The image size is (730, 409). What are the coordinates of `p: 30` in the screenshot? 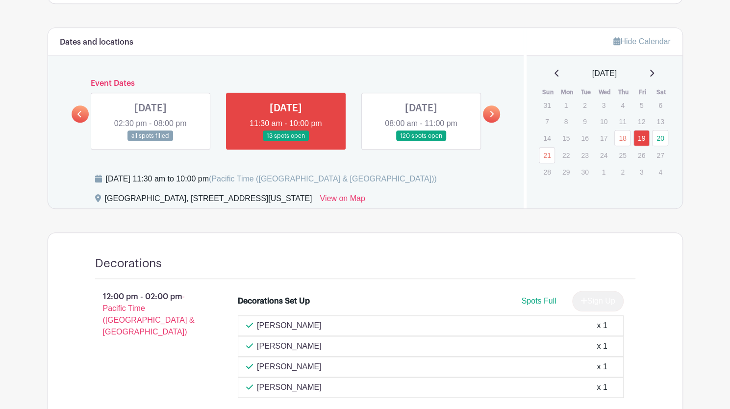 It's located at (584, 172).